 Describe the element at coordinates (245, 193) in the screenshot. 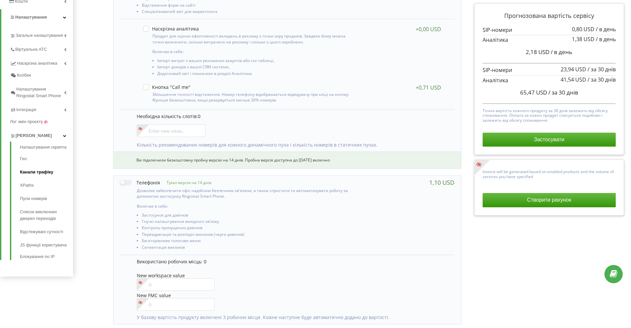

I see `p: Дозволяє забезпечити офіс надійним безпечним зв'язком, а також спростити та автоматизувати роботу...` at that location.